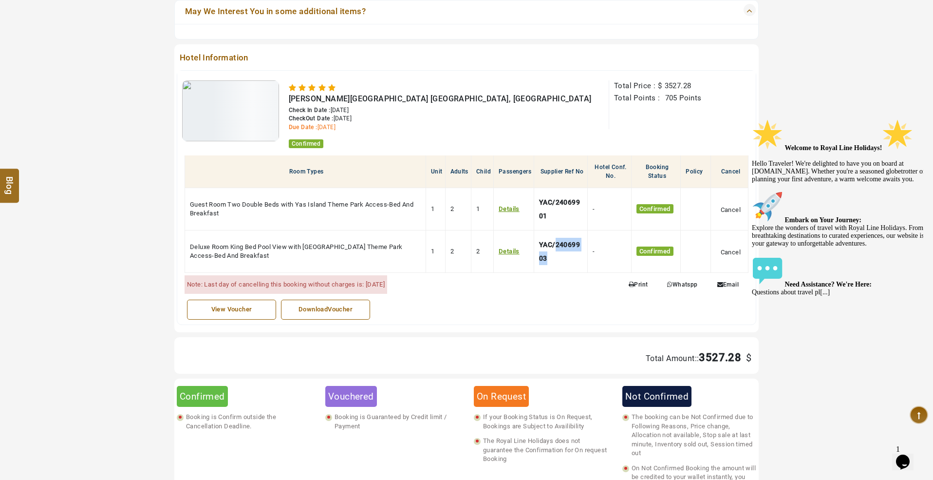 Image resolution: width=933 pixels, height=480 pixels. Describe the element at coordinates (80, 169) in the screenshot. I see `strong: Need Assistance? We're Here:` at that location.